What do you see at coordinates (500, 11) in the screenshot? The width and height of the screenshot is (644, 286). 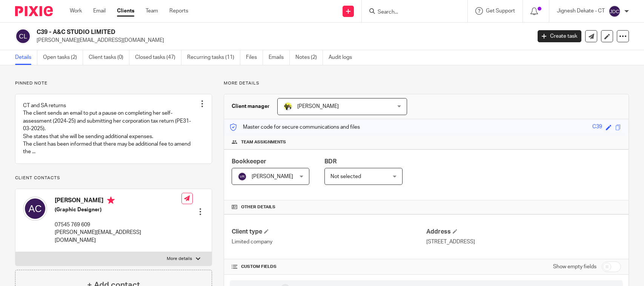 I see `span: Get Support` at bounding box center [500, 11].